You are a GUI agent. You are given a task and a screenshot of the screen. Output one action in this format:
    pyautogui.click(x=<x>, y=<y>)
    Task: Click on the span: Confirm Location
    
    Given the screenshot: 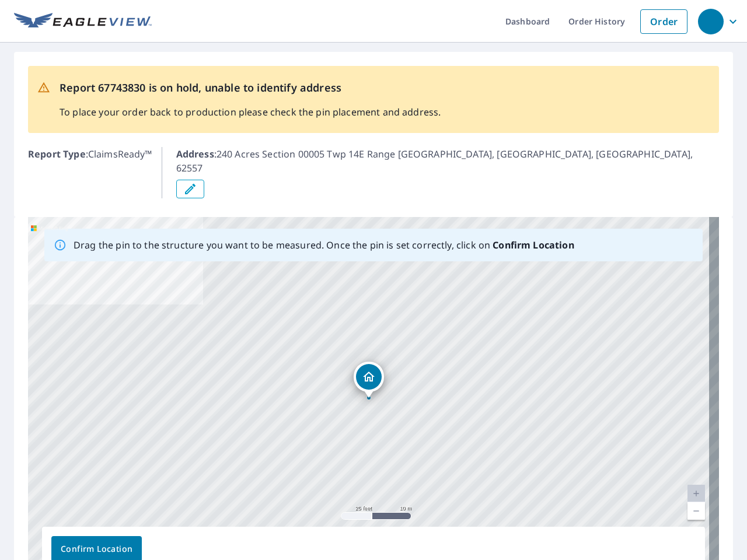 What is the action you would take?
    pyautogui.click(x=96, y=549)
    